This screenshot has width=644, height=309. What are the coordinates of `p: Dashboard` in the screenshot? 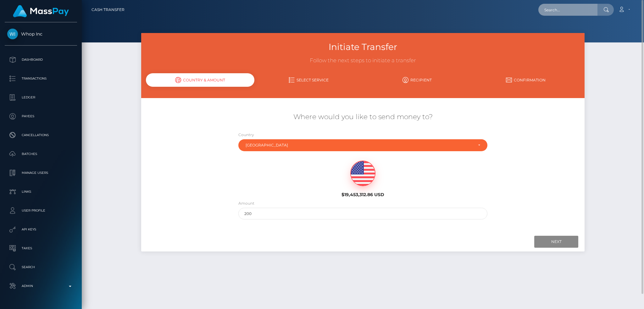 It's located at (41, 60).